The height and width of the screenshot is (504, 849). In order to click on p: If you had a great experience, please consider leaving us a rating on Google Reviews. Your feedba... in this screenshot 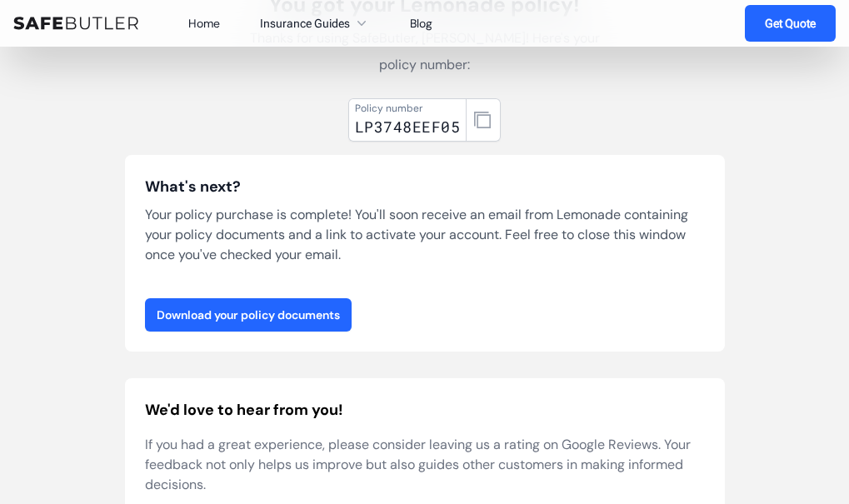, I will do `click(424, 464)`.